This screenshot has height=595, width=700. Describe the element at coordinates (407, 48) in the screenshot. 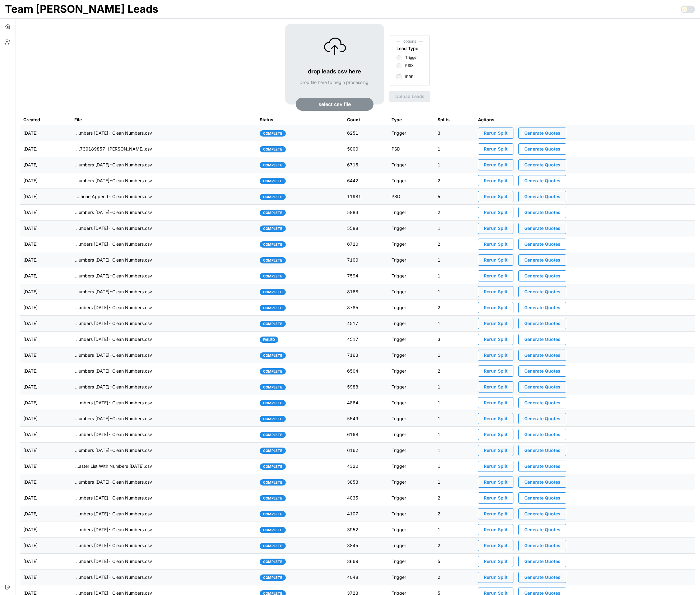

I see `div: Lead Type` at that location.